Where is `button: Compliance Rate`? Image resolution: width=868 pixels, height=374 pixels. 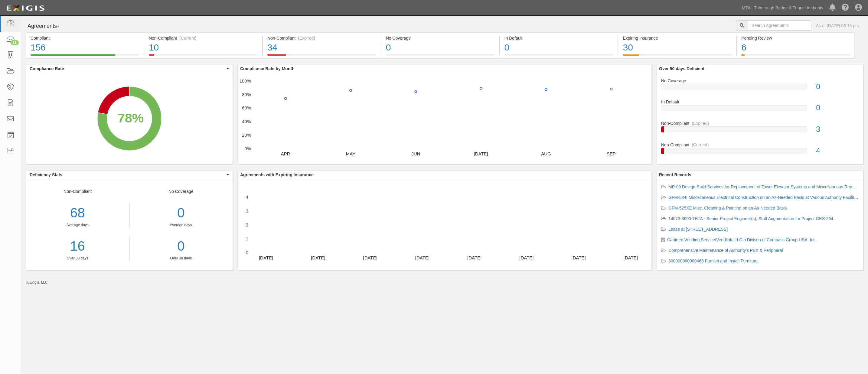 button: Compliance Rate is located at coordinates (129, 69).